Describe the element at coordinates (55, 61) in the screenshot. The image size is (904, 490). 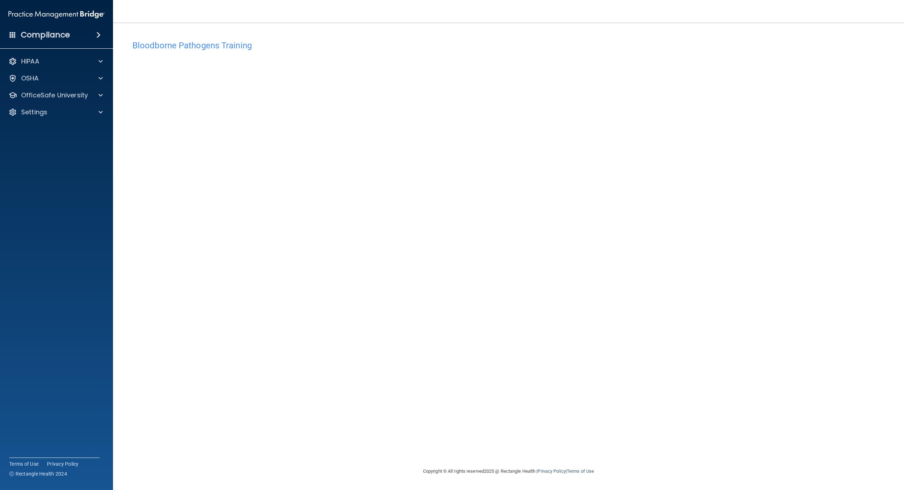
I see `a: HIPAA` at that location.